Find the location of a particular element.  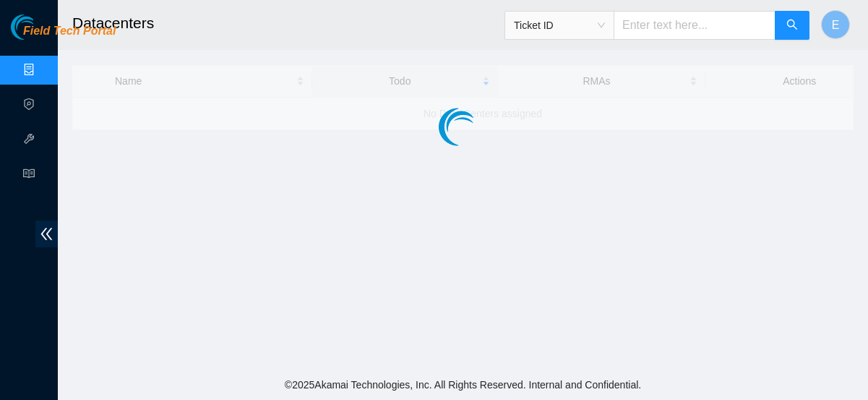

img: Akamai Technologies is located at coordinates (42, 27).